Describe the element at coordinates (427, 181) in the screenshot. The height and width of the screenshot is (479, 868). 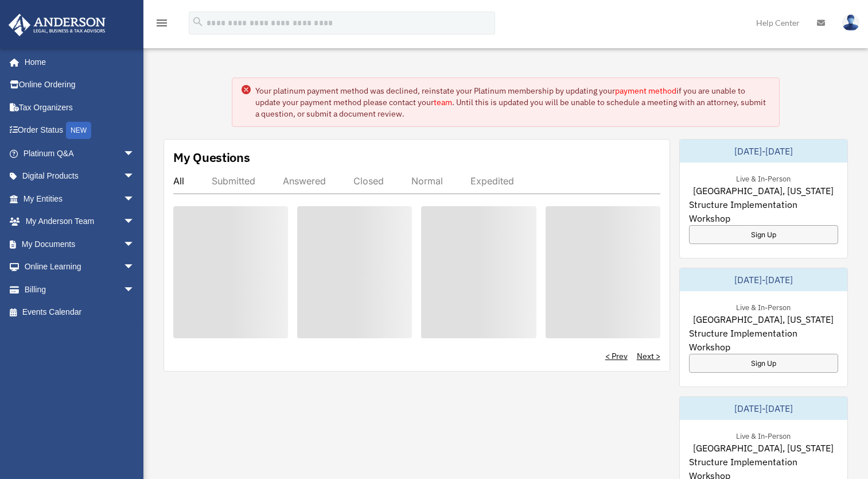
I see `div: Normal` at that location.